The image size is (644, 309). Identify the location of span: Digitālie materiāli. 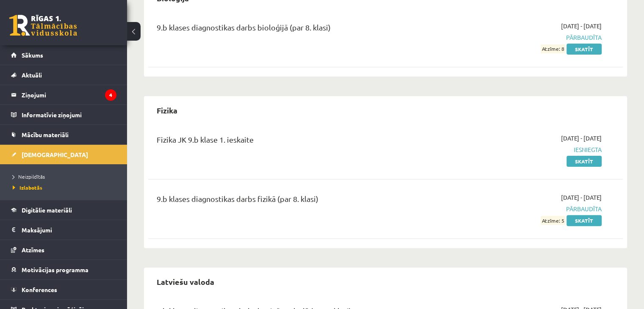
(46, 210).